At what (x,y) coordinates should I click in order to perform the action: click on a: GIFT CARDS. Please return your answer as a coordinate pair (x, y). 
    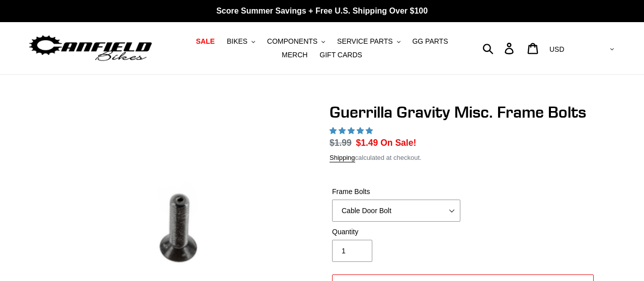
    Looking at the image, I should click on (341, 55).